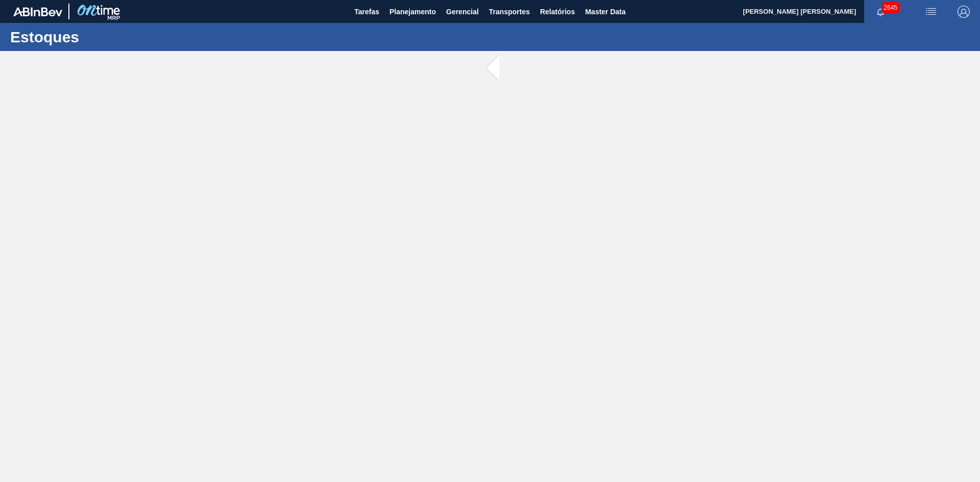  Describe the element at coordinates (931, 12) in the screenshot. I see `img: userActions` at that location.